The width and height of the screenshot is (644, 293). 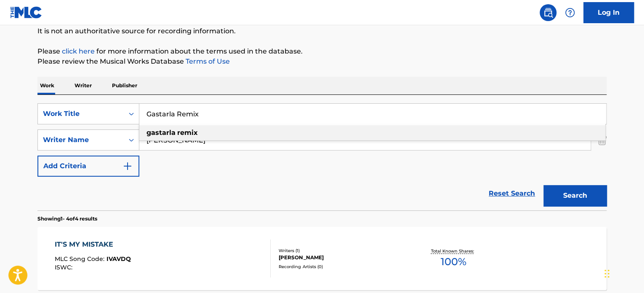 What do you see at coordinates (119, 259) in the screenshot?
I see `span: IVAVDQ` at bounding box center [119, 259].